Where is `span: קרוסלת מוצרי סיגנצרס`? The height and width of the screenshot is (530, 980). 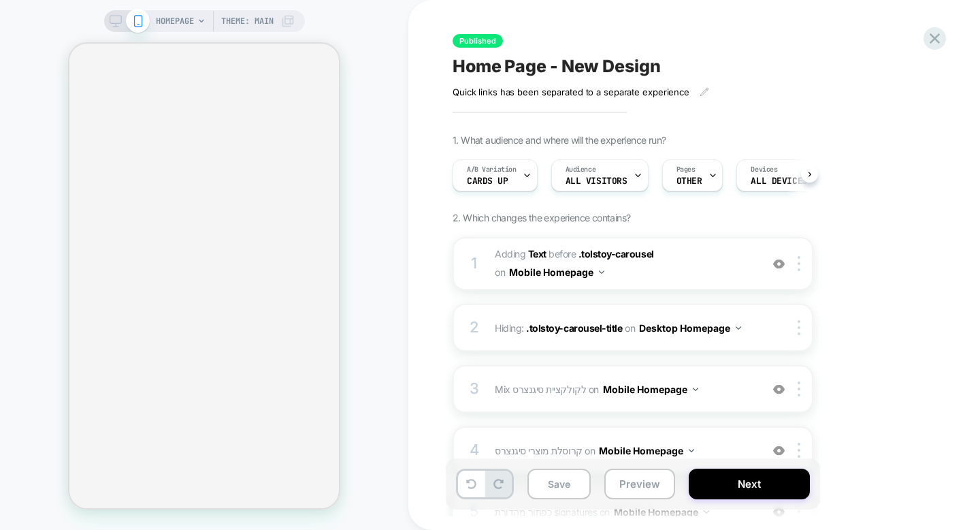 span: קרוסלת מוצרי סיגנצרס is located at coordinates (538, 450).